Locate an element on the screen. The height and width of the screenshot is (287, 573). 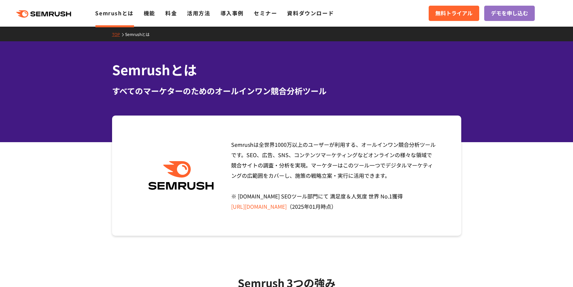
div: すべてのマーケターのためのオールインワン競合分析ツール is located at coordinates (287, 91).